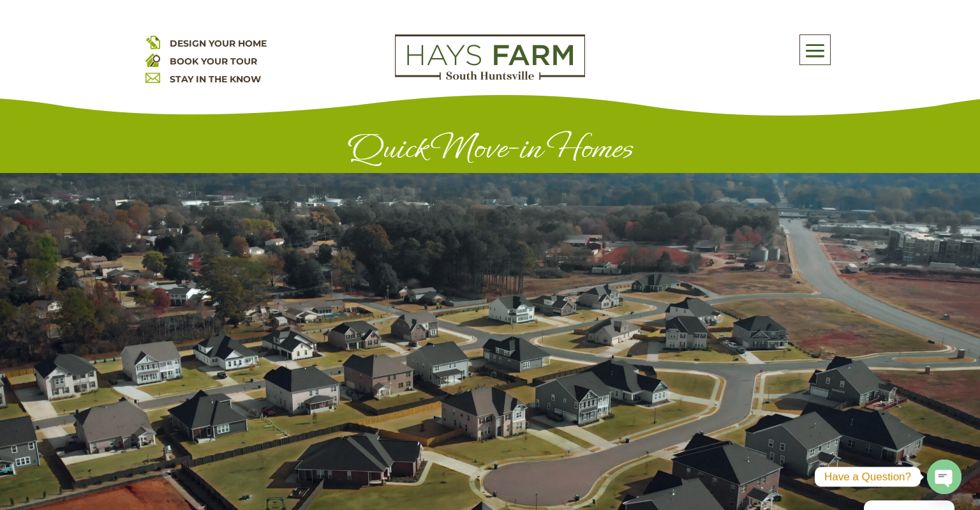 The width and height of the screenshot is (980, 510). What do you see at coordinates (490, 57) in the screenshot?
I see `img: Logo` at bounding box center [490, 57].